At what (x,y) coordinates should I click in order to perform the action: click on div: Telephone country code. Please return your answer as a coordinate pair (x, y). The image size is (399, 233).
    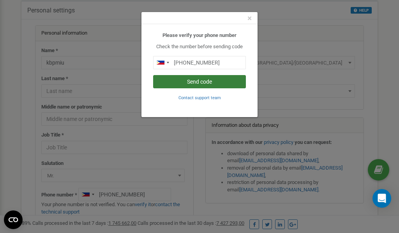
    Looking at the image, I should click on (162, 63).